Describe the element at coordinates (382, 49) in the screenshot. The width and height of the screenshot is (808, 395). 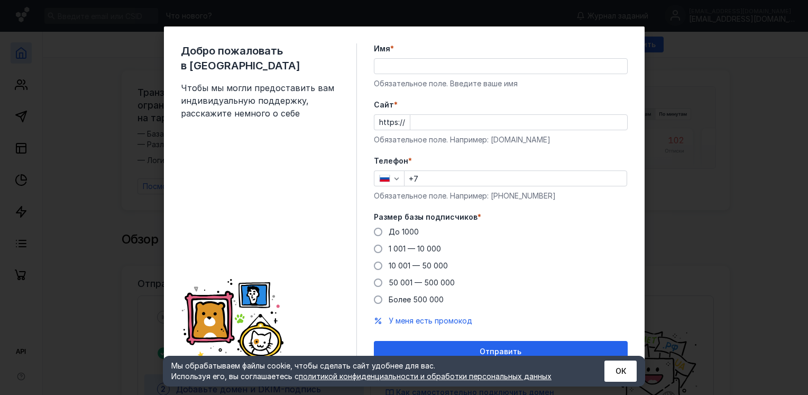
I see `span: Имя` at that location.